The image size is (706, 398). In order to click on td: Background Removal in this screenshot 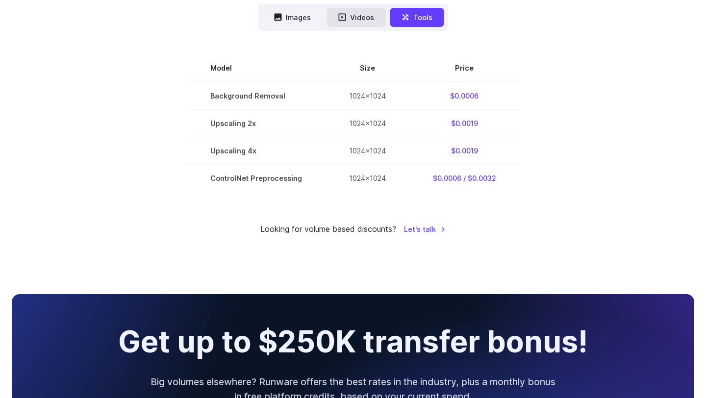, I will do `click(256, 96)`.